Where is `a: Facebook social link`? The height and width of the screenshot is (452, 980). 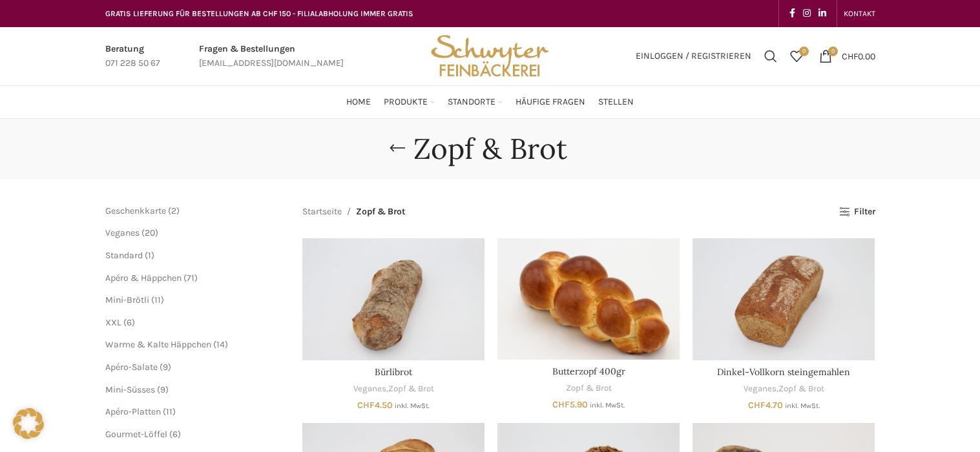 a: Facebook social link is located at coordinates (792, 13).